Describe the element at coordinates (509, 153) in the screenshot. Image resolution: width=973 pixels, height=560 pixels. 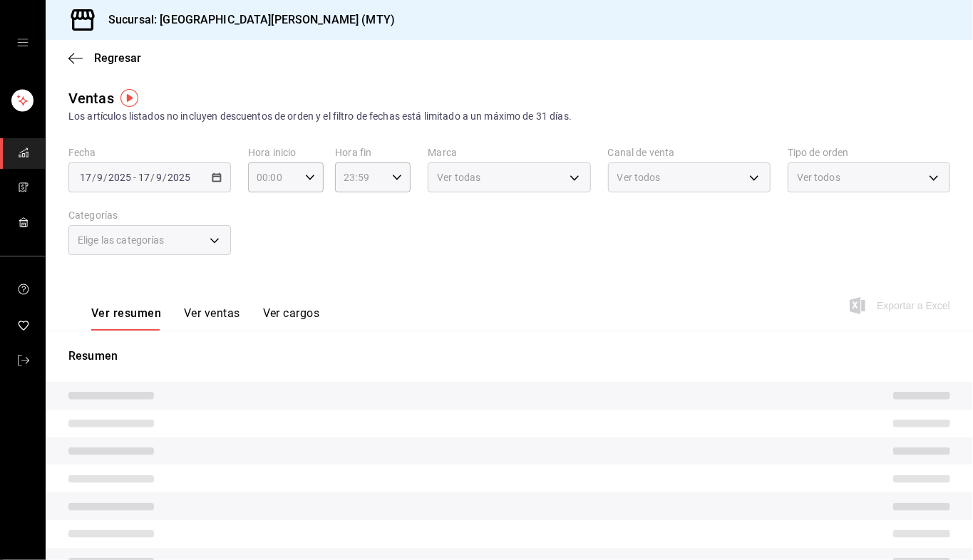
I see `label: Marca` at that location.